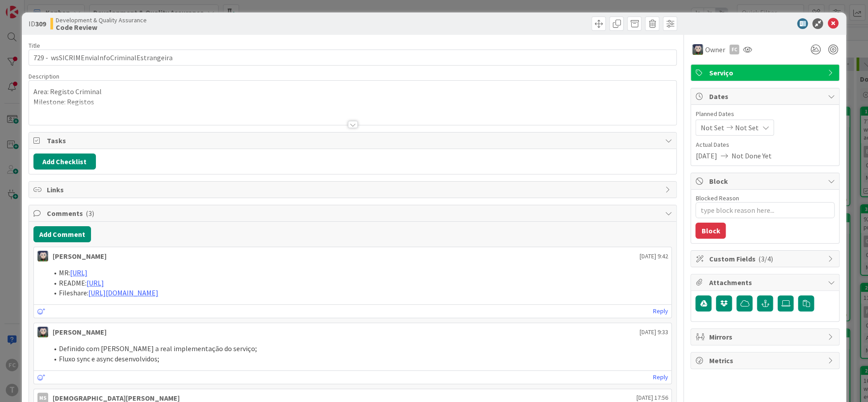  Describe the element at coordinates (715, 49) in the screenshot. I see `span: Owner` at that location.